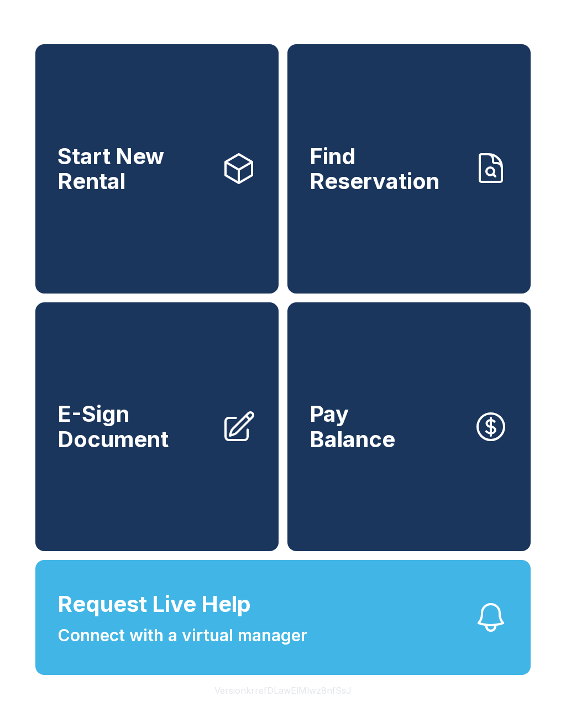  What do you see at coordinates (154, 605) in the screenshot?
I see `span: Request Live Help` at bounding box center [154, 605].